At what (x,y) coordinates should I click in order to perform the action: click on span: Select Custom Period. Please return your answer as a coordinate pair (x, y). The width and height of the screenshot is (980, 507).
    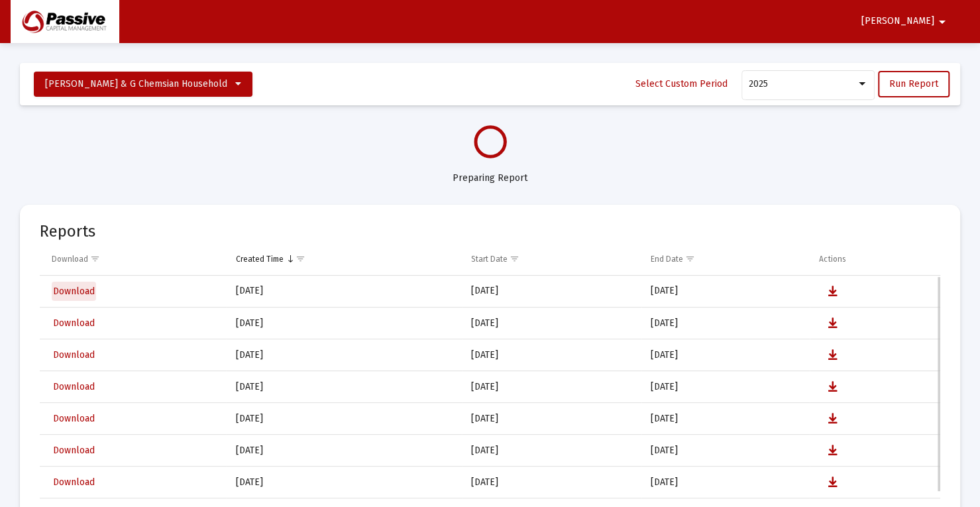
    Looking at the image, I should click on (681, 84).